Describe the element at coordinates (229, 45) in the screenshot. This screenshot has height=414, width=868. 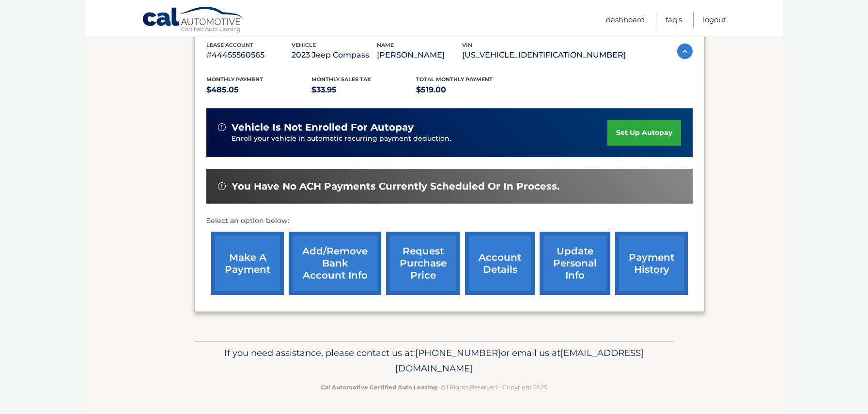
I see `span: lease account` at that location.